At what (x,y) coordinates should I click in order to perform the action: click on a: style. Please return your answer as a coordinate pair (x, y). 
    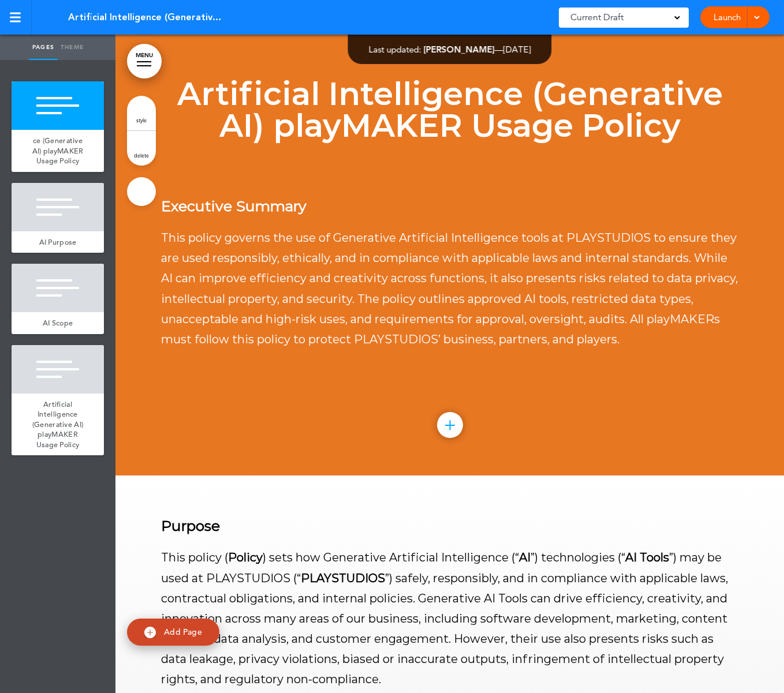
    Looking at the image, I should click on (141, 113).